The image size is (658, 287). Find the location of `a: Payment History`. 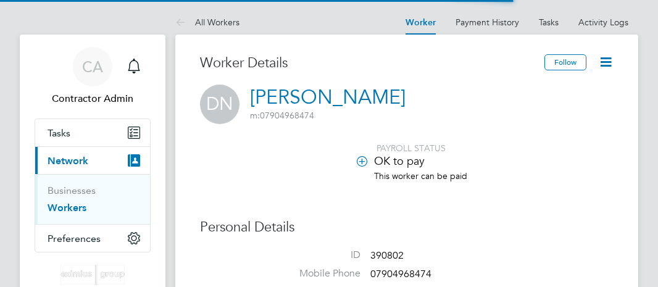

a: Payment History is located at coordinates (487, 22).